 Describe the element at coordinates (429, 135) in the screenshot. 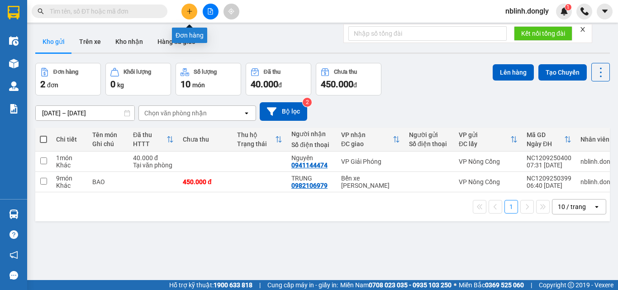

I see `div: Người gửi` at that location.